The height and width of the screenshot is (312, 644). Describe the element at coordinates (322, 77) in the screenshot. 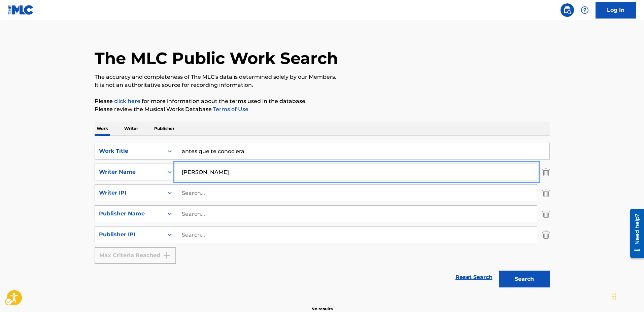

I see `p: The accuracy and completeness of The MLC's data is determined solely by our Members.` at that location.